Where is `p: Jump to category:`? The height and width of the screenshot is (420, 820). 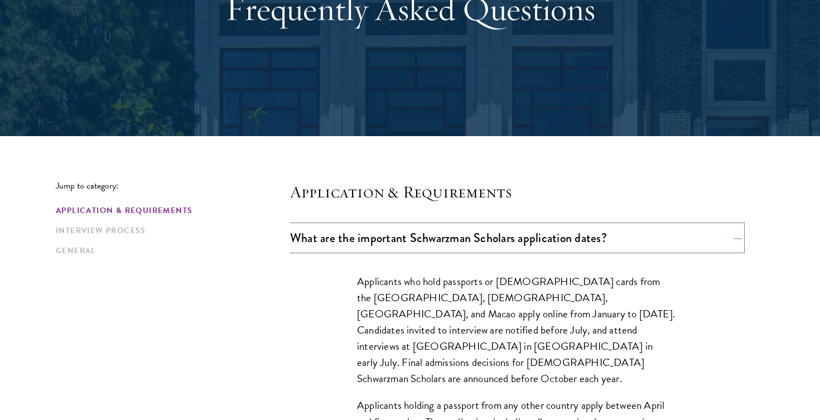
p: Jump to category: is located at coordinates (173, 186).